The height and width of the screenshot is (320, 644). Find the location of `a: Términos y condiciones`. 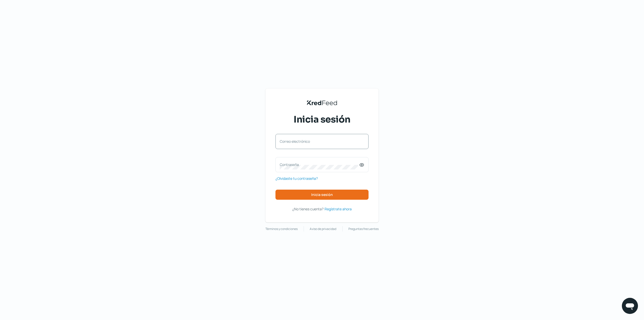

a: Términos y condiciones is located at coordinates (281, 229).